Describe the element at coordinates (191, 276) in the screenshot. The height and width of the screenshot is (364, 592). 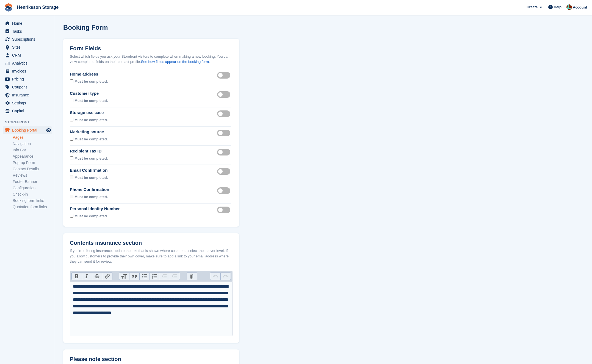
I see `button: Attach Files` at that location.